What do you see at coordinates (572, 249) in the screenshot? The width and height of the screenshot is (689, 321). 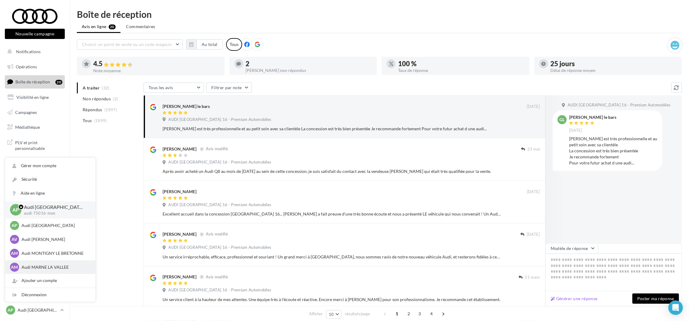 I see `button: Modèle de réponse` at bounding box center [572, 249].